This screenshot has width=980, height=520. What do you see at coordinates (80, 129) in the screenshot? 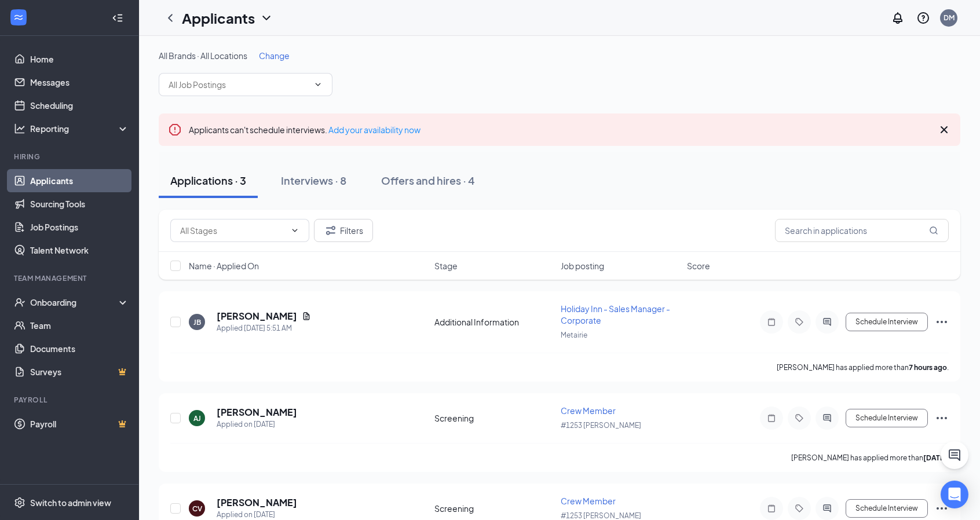
I see `div: Reporting` at bounding box center [80, 129].